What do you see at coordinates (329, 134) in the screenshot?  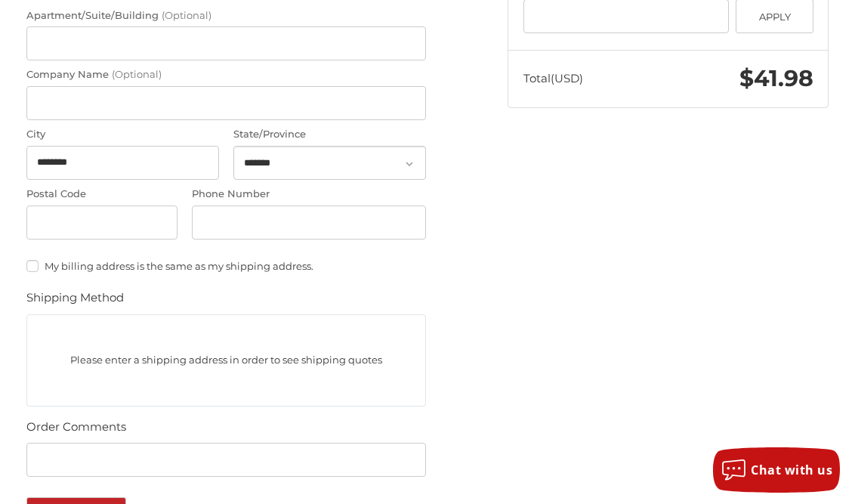 I see `label: State/Province` at bounding box center [329, 134].